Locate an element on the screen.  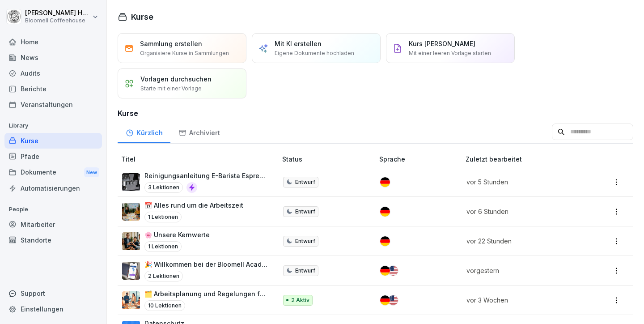
div: Support is located at coordinates (53, 293).